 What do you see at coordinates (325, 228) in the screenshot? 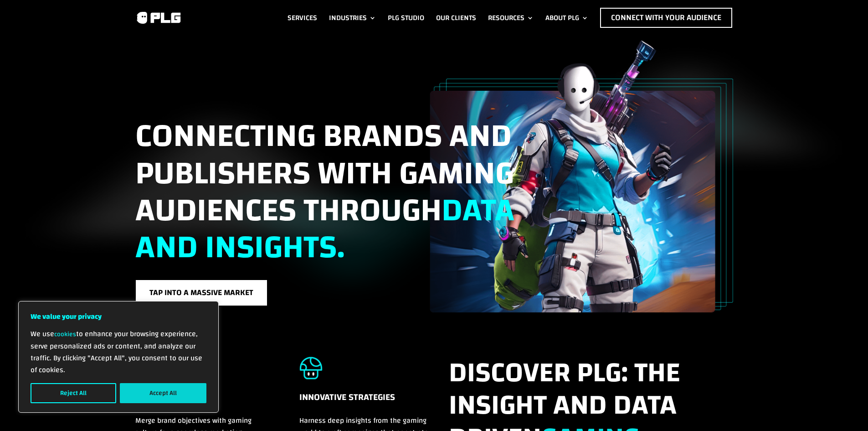
I see `span: data and insights.` at bounding box center [325, 228].